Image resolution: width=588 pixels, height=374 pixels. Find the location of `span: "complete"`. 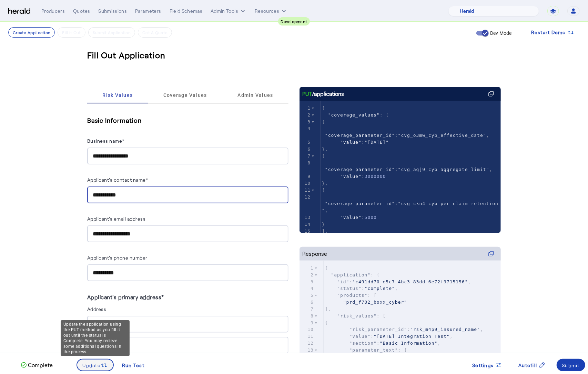

span: "complete" is located at coordinates (380, 288).